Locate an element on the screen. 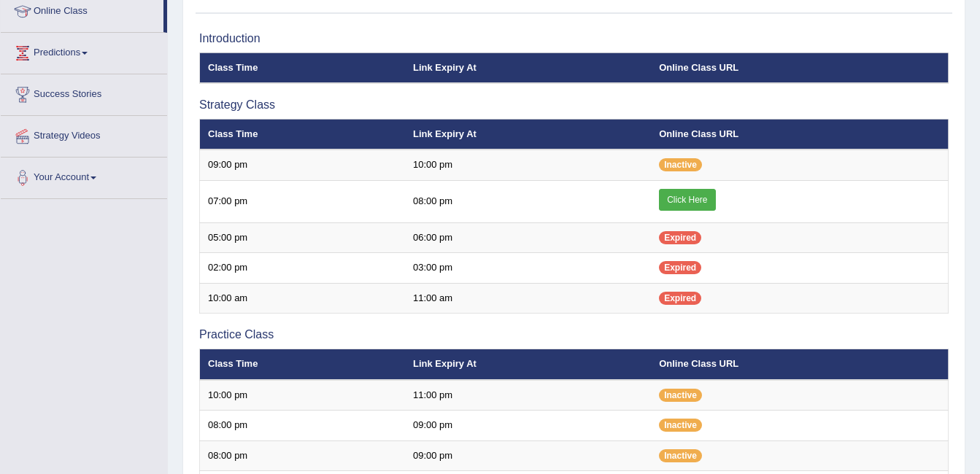 The width and height of the screenshot is (980, 474). td: 03:00 pm is located at coordinates (528, 268).